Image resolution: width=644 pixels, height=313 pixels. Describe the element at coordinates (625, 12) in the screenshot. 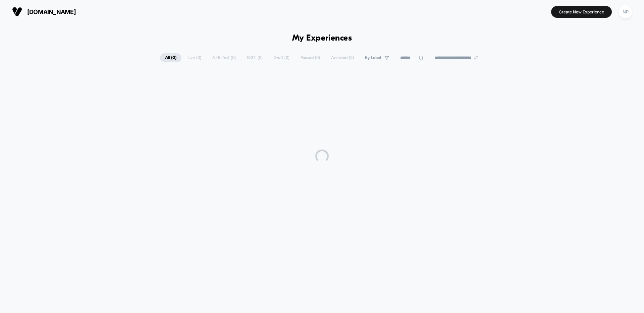

I see `button: NP` at that location.